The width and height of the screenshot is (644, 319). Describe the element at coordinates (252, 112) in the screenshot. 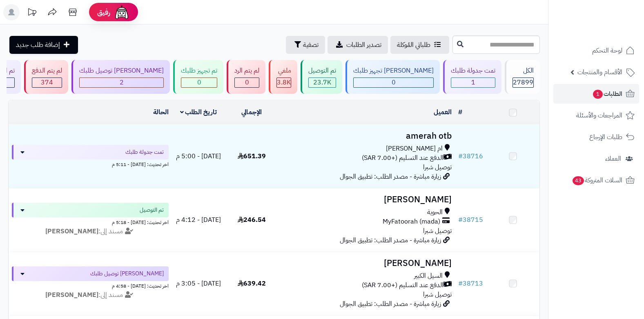

I see `a: الإجمالي` at that location.